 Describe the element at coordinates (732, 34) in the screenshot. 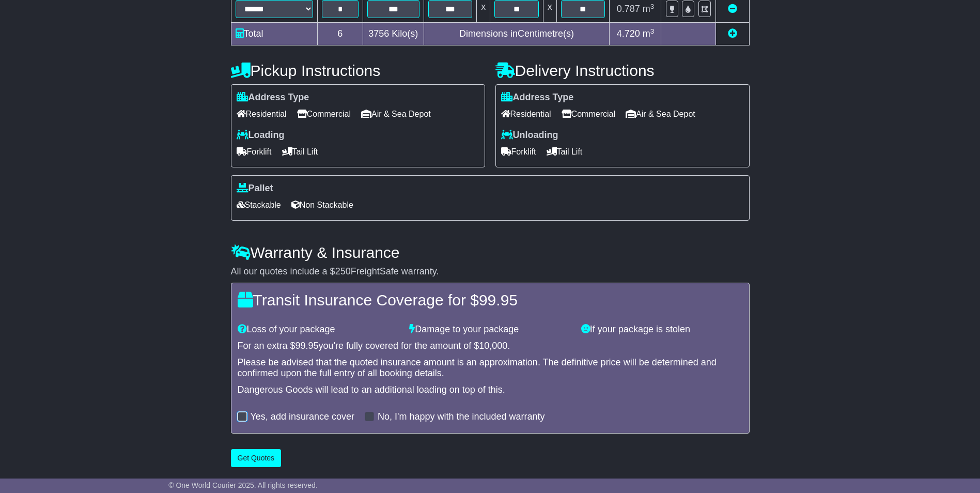

I see `a: Add new item` at that location.